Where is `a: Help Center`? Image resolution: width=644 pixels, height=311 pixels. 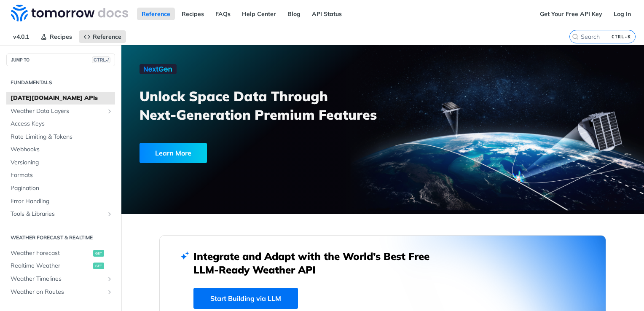 a: Help Center is located at coordinates (259, 14).